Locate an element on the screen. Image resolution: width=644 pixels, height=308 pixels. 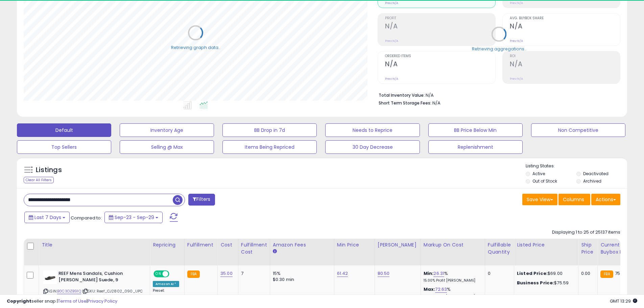
button: BB Price Below Min is located at coordinates (476, 130).